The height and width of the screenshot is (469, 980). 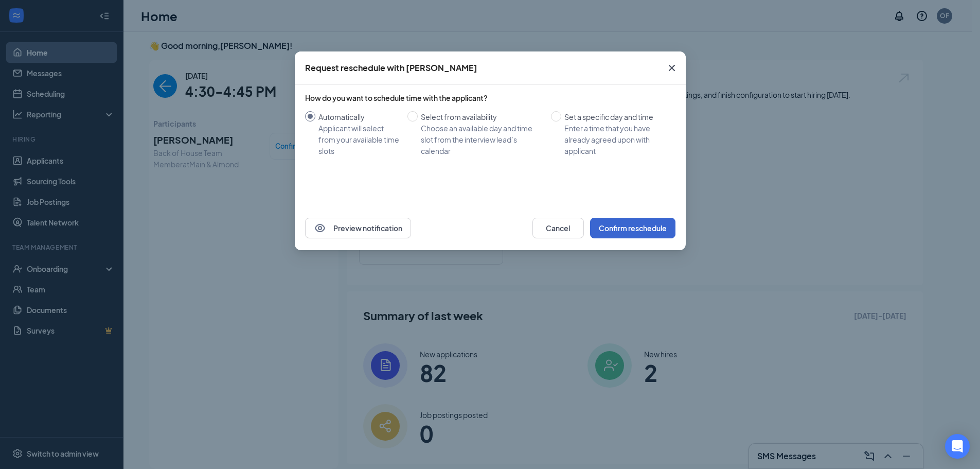 What do you see at coordinates (491, 98) in the screenshot?
I see `div: How do you want to schedule time with the applicant?` at bounding box center [491, 98].